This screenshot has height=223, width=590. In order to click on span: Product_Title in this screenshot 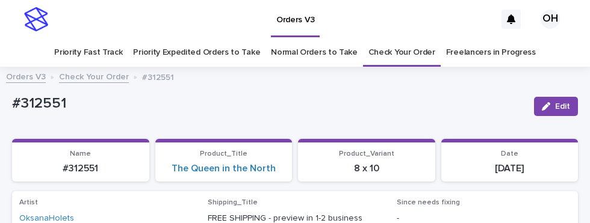, I will do `click(223, 154)`.